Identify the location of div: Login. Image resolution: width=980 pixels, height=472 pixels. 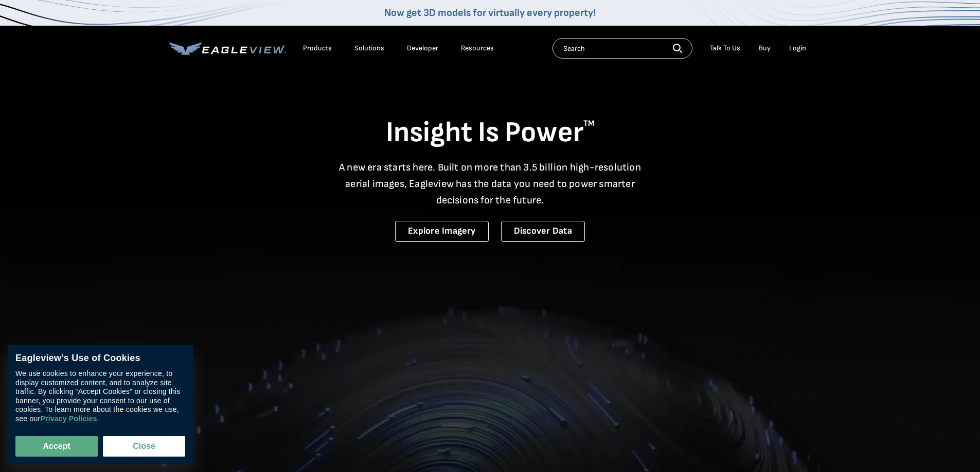
(797, 49).